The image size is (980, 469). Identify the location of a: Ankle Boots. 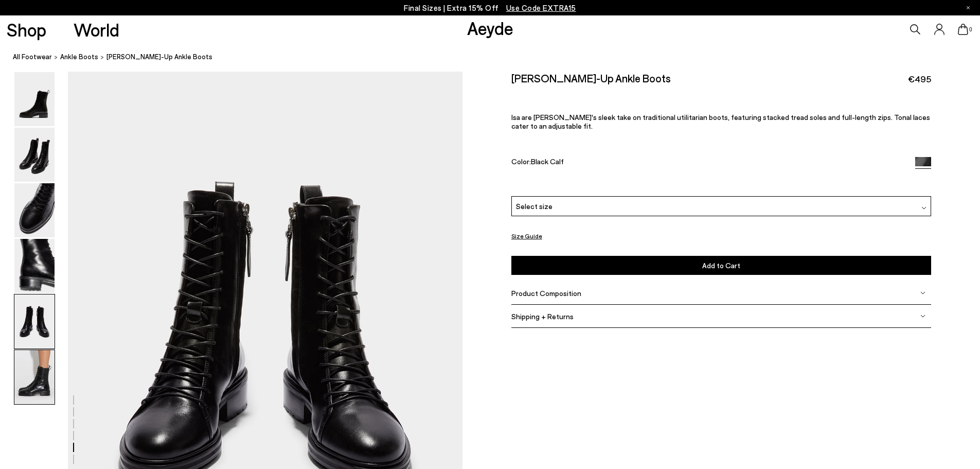
(79, 57).